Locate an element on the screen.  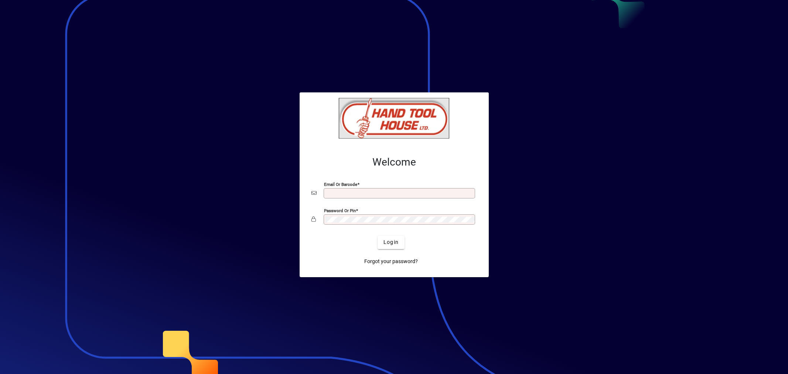
a: Forgot your password? is located at coordinates (391, 261).